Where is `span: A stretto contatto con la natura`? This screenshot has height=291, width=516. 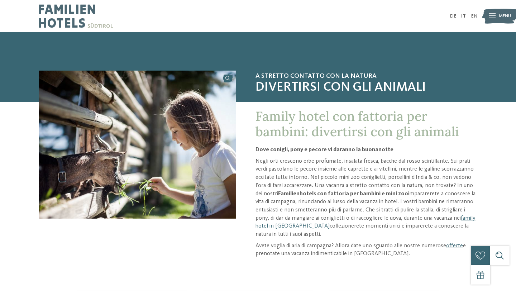 span: A stretto contatto con la natura is located at coordinates (366, 76).